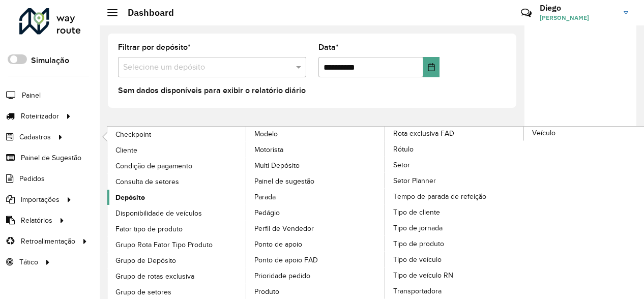  I want to click on a: Painel de sugestão, so click(316, 181).